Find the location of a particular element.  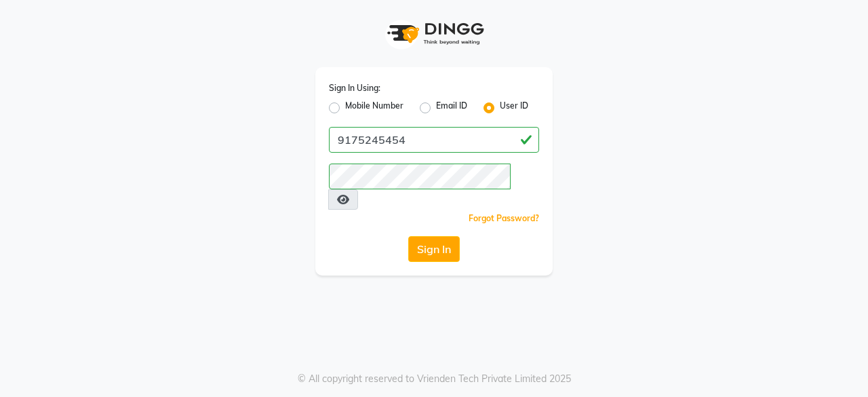

label: Sign In Using: is located at coordinates (354, 88).